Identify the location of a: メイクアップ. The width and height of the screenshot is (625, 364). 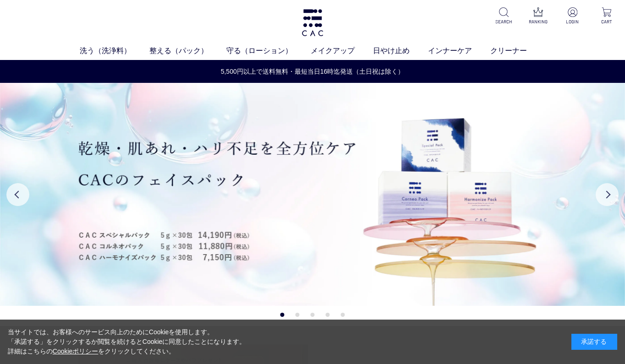
(342, 51).